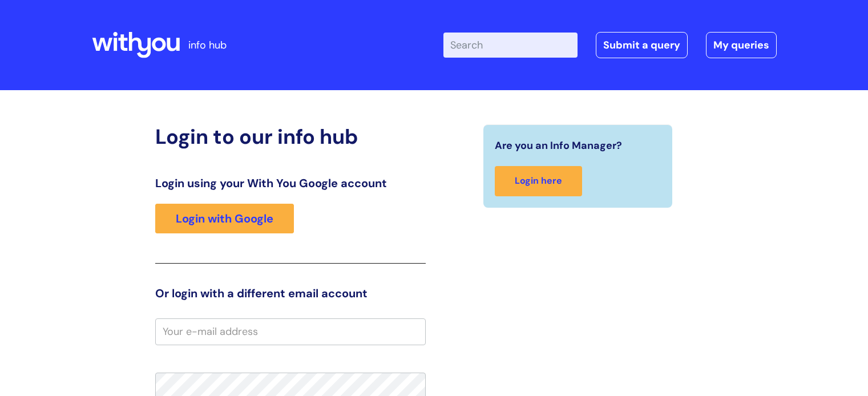 The height and width of the screenshot is (396, 868). Describe the element at coordinates (510, 45) in the screenshot. I see `input: Search` at that location.